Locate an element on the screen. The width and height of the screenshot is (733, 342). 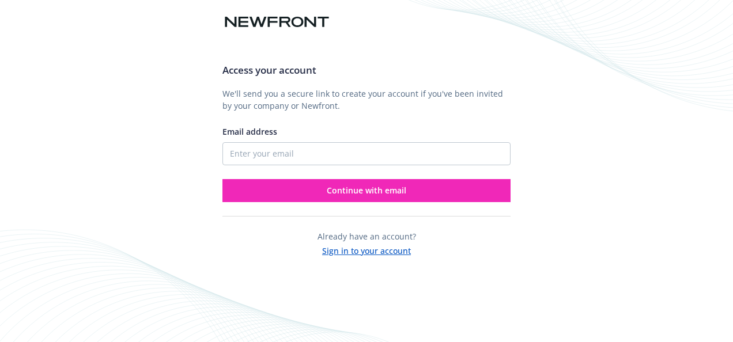
span: Email address is located at coordinates (250, 131).